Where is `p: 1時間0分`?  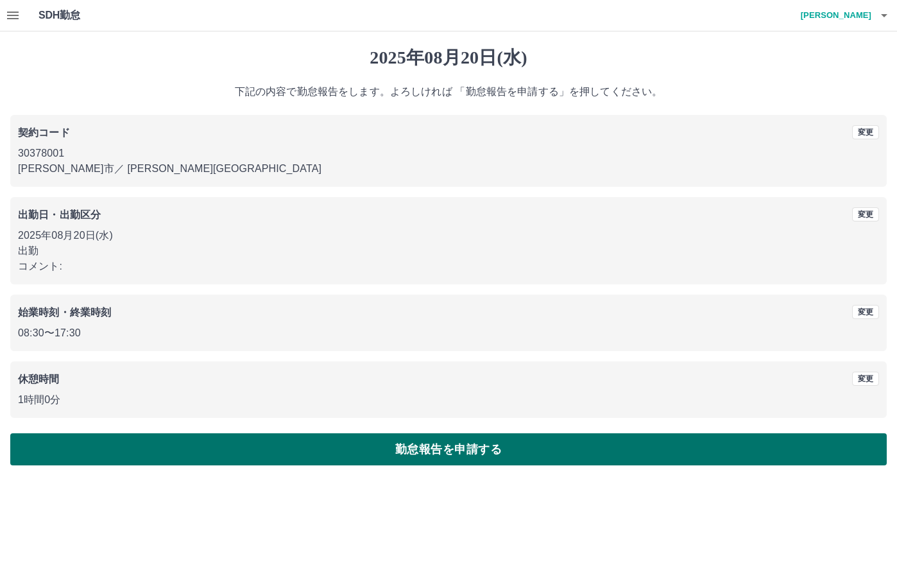
p: 1時間0分 is located at coordinates (449, 400).